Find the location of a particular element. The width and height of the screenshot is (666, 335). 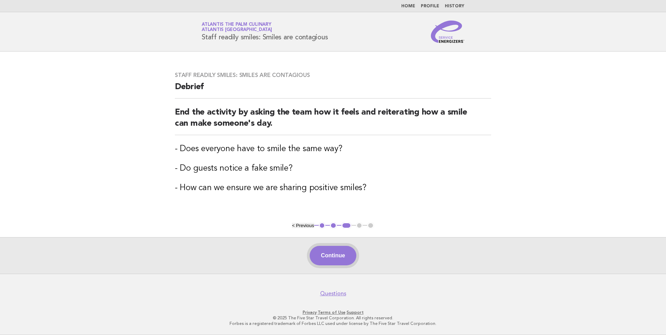

a: Support is located at coordinates (355, 313).